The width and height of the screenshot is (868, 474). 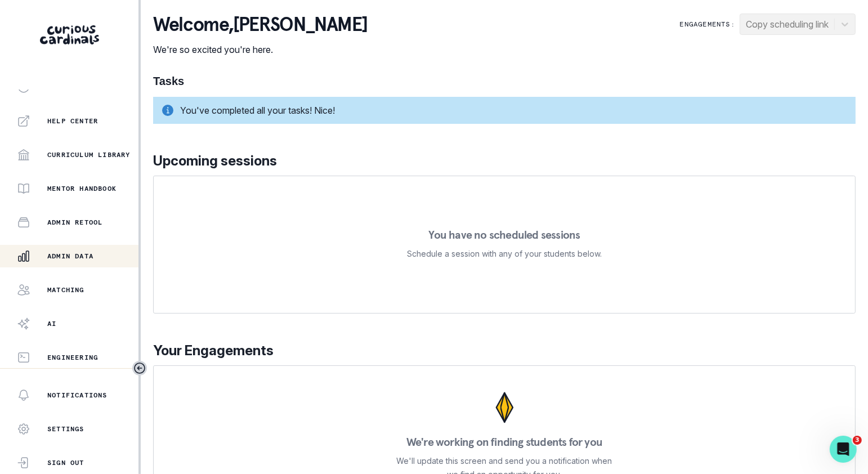 What do you see at coordinates (857, 440) in the screenshot?
I see `span: 3` at bounding box center [857, 440].